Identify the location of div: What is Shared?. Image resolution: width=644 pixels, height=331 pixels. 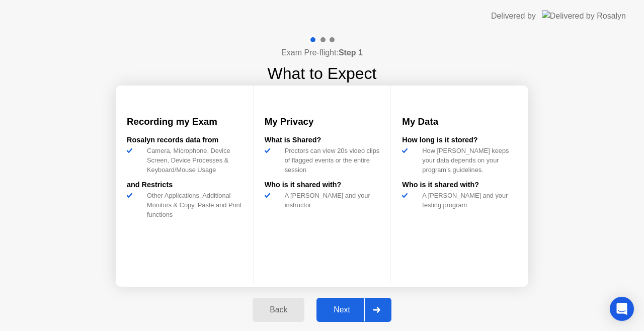
(322, 141).